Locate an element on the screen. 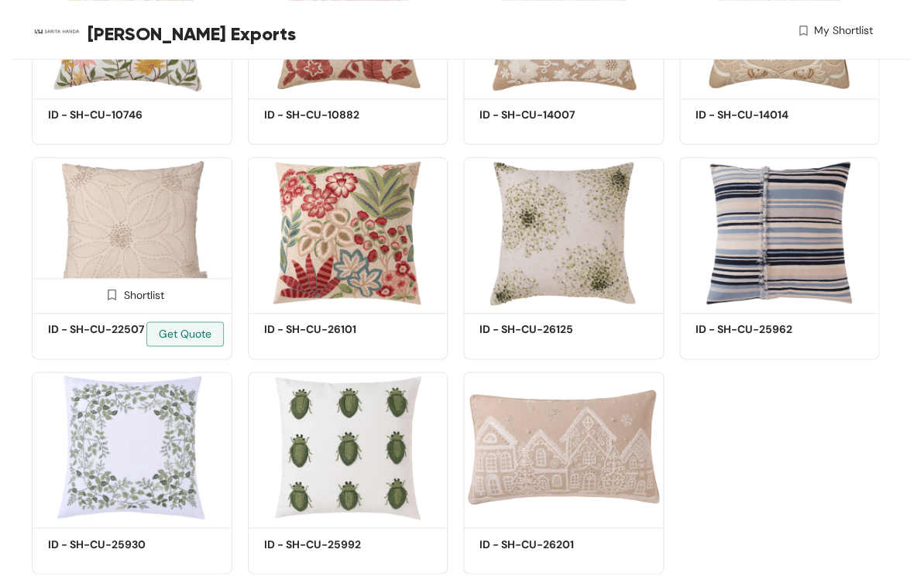 The width and height of the screenshot is (924, 580). h5: ID - SH-CU-26125 is located at coordinates (545, 329).